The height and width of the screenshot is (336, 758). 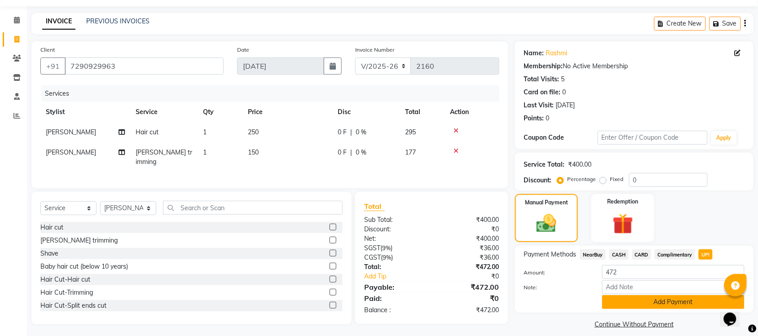 What do you see at coordinates (147, 132) in the screenshot?
I see `span: Hair cut` at bounding box center [147, 132].